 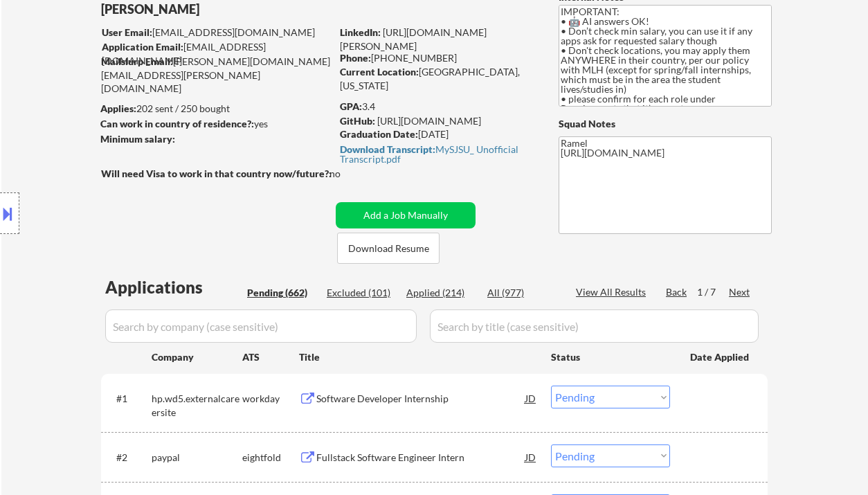 I want to click on strong: Current Location:, so click(x=379, y=71).